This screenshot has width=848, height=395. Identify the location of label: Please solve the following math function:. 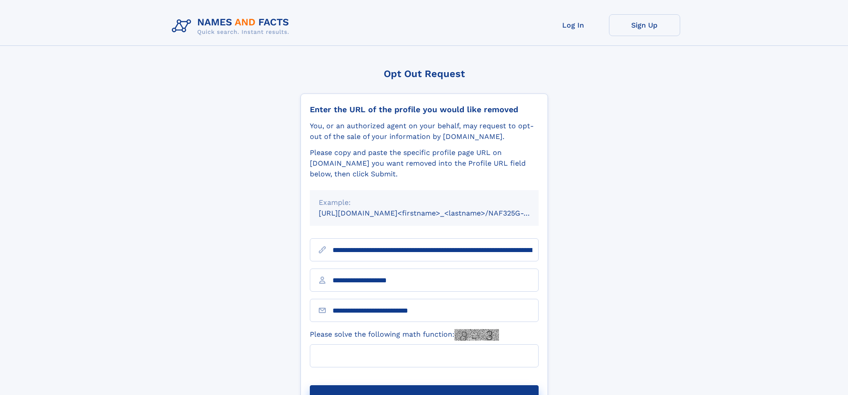
(404, 335).